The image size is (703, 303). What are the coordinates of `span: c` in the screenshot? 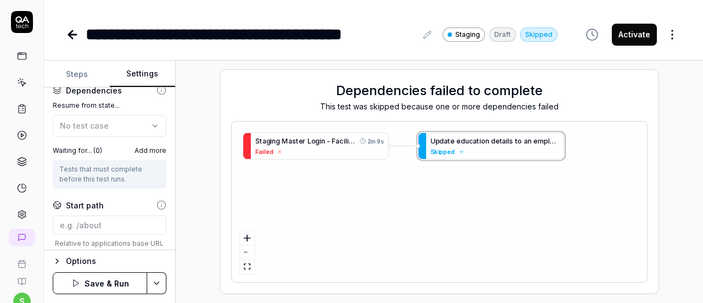 It's located at (342, 141).